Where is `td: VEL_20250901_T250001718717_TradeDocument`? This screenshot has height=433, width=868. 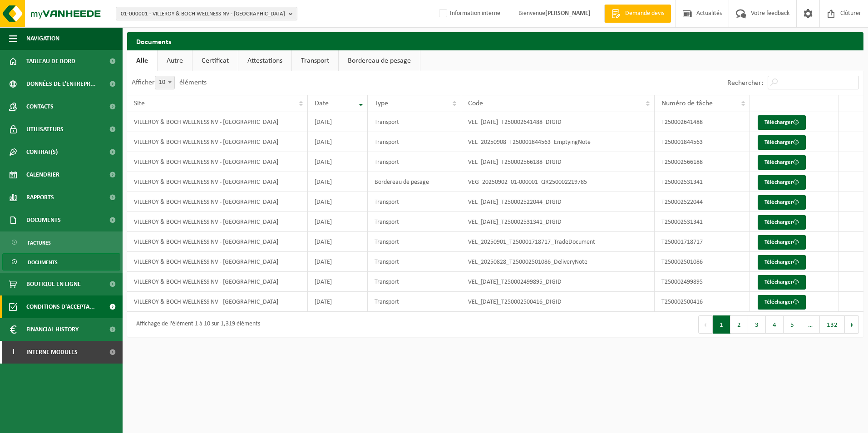
td: VEL_20250901_T250001718717_TradeDocument is located at coordinates (558, 242).